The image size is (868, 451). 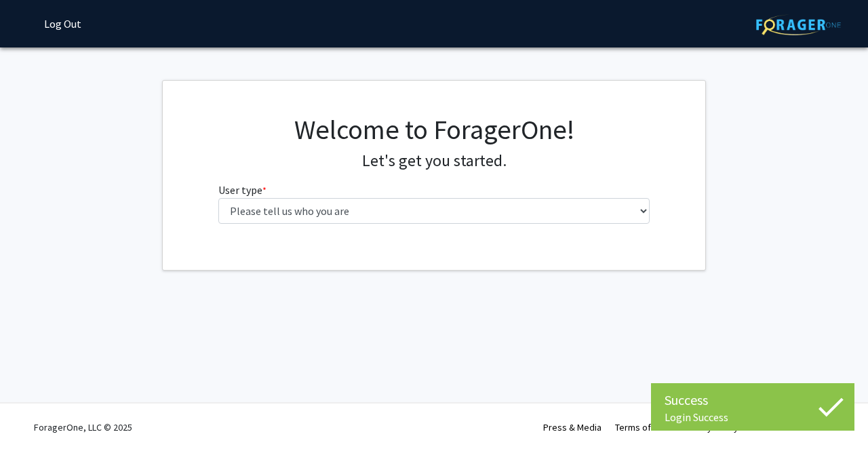 I want to click on label: User type, so click(x=242, y=190).